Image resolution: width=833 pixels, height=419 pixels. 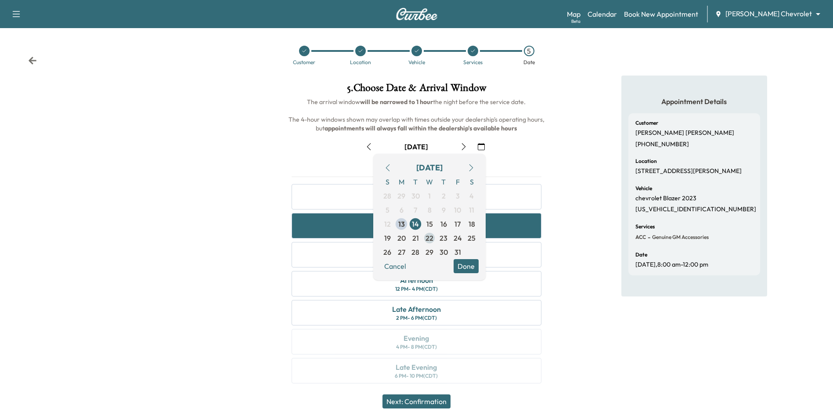 I want to click on span: 1, so click(x=430, y=196).